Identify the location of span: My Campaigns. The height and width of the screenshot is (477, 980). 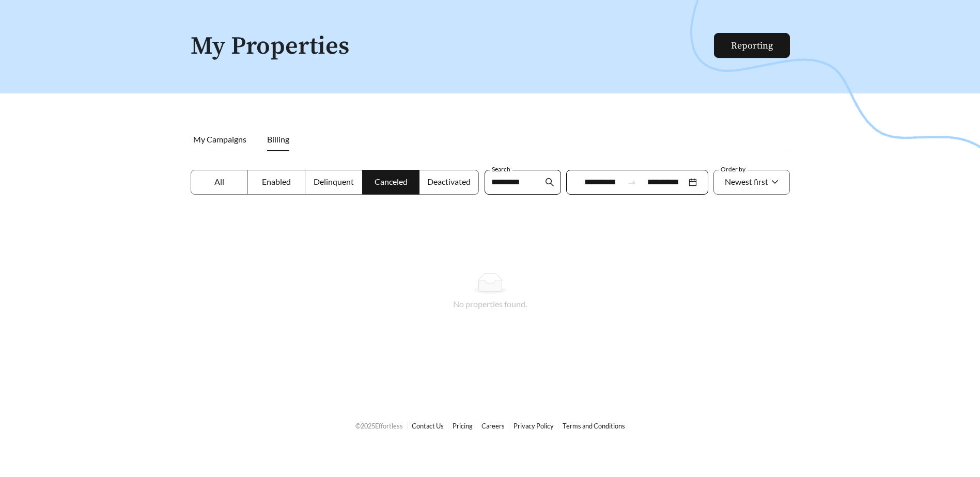
(219, 139).